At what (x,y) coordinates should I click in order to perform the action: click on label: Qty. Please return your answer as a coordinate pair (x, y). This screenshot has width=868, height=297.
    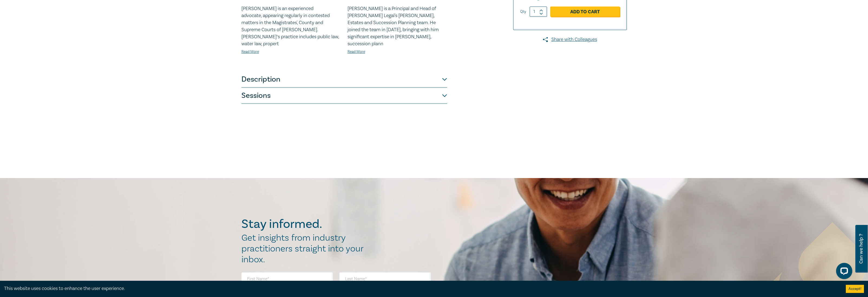
    Looking at the image, I should click on (523, 11).